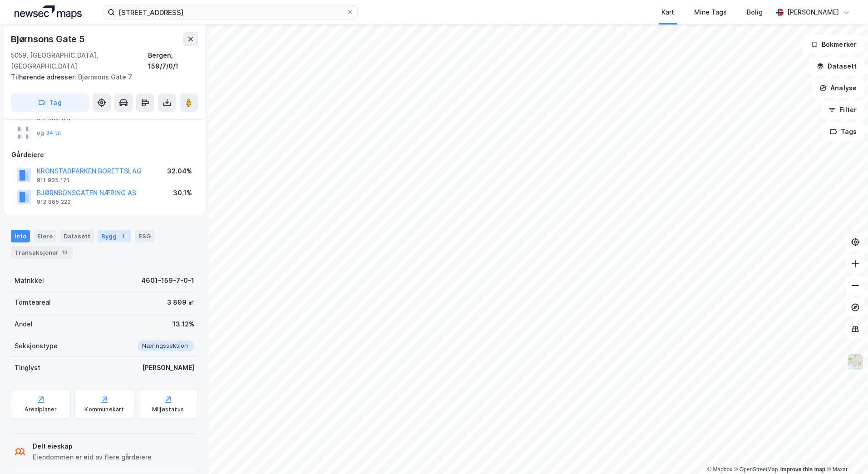 This screenshot has width=868, height=474. Describe the element at coordinates (183, 324) in the screenshot. I see `div: 13.12%` at that location.